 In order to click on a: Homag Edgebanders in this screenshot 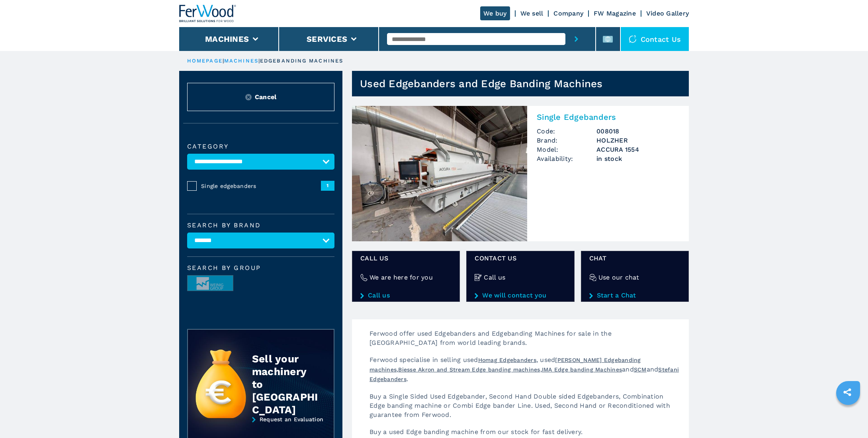, I will do `click(507, 360)`.